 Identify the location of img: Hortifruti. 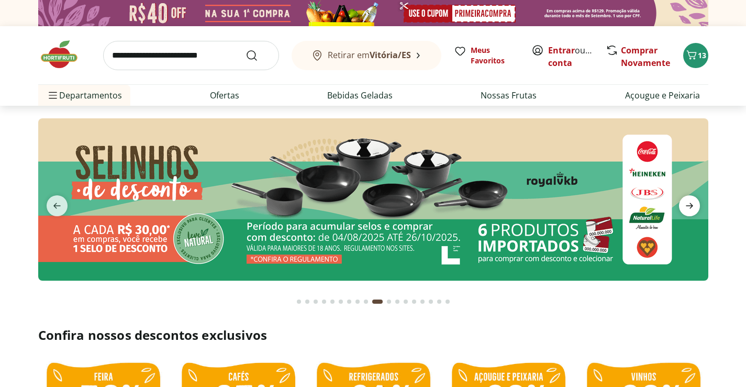
(64, 54).